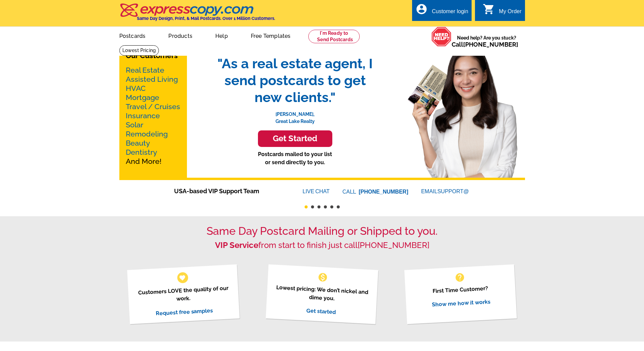 The image size is (644, 351). Describe the element at coordinates (184, 312) in the screenshot. I see `a: Request free samples` at that location.